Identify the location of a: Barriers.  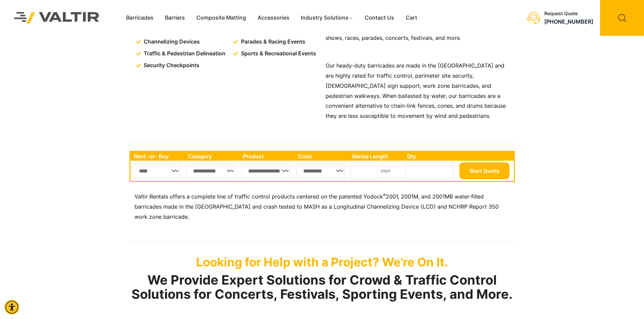
(175, 18).